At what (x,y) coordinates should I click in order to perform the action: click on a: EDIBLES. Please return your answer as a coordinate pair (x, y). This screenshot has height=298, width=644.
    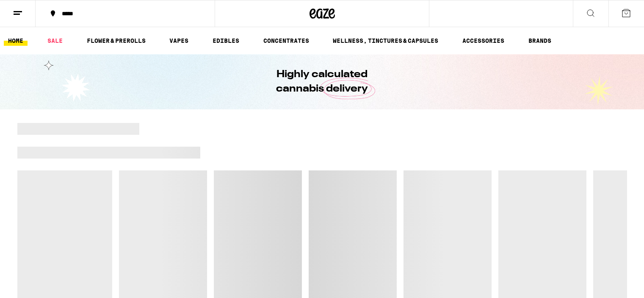
    Looking at the image, I should click on (226, 41).